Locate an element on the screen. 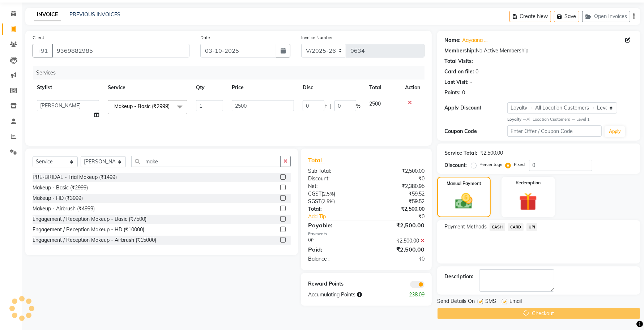  input: Enter Offer / Coupon Code is located at coordinates (554, 131).